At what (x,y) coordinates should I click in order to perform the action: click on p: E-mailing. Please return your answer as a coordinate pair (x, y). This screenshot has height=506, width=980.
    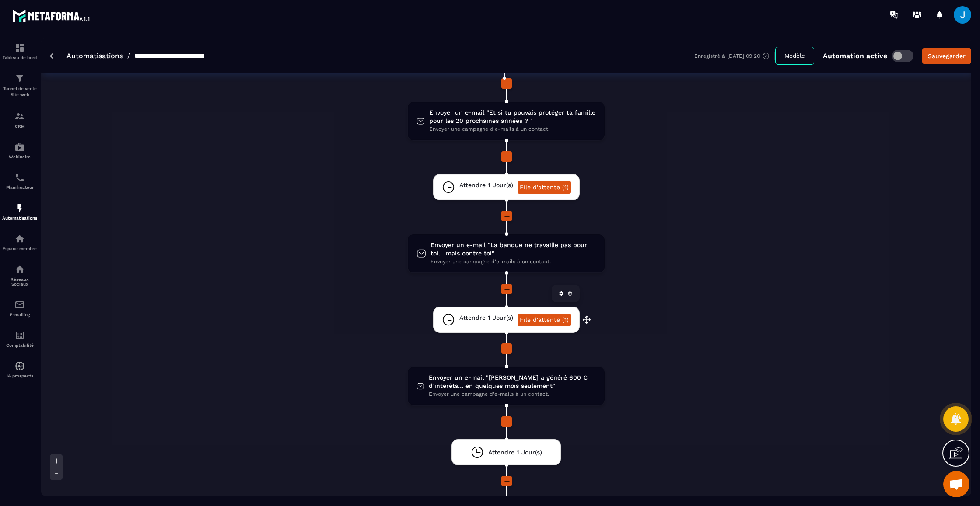
    Looking at the image, I should click on (20, 315).